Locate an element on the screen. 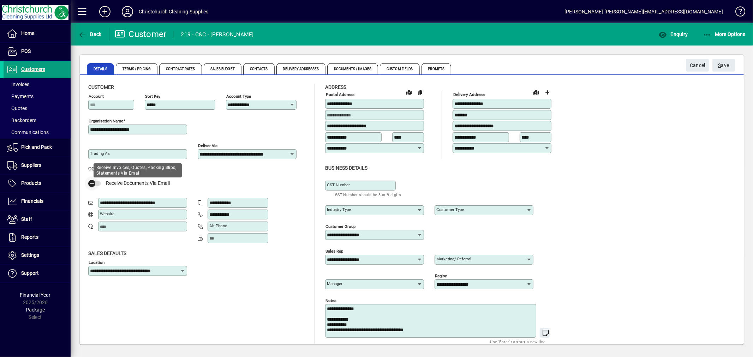 Image resolution: width=753 pixels, height=357 pixels. a: Staff is located at coordinates (37, 219).